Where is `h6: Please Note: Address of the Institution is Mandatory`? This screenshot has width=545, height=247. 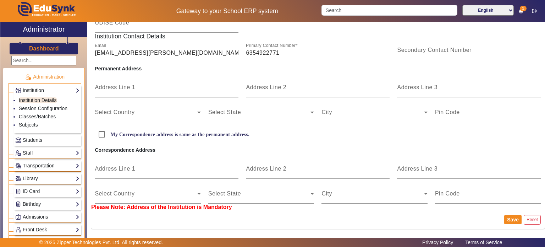 h6: Please Note: Address of the Institution is Mandatory is located at coordinates (318, 207).